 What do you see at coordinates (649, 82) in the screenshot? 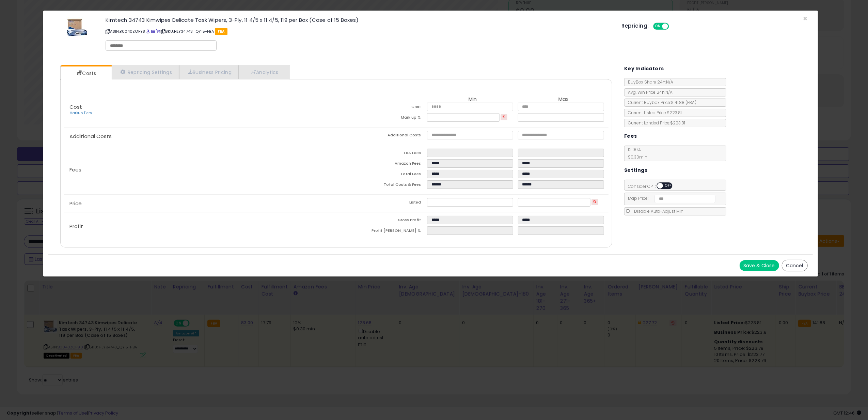
I see `span: BuyBox Share 24h: N/A` at bounding box center [649, 82].